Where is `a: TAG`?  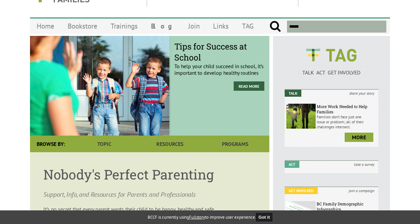
a: TAG is located at coordinates (247, 26).